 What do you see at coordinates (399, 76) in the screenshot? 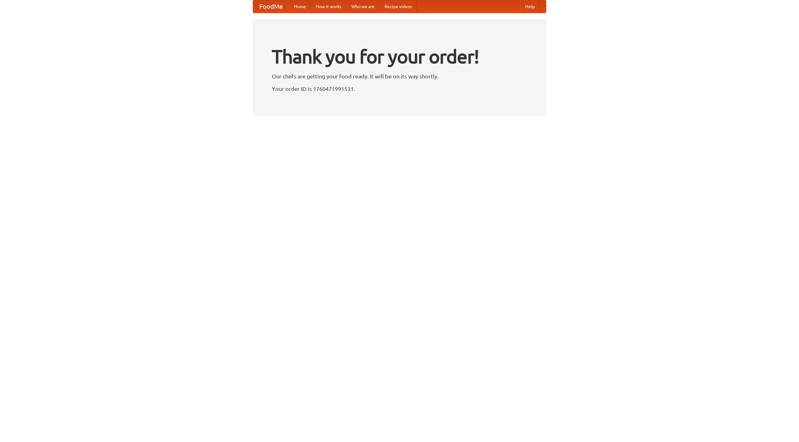
I see `p: Our chefs are getting your food ready. It will be on its way shortly.` at bounding box center [399, 76].